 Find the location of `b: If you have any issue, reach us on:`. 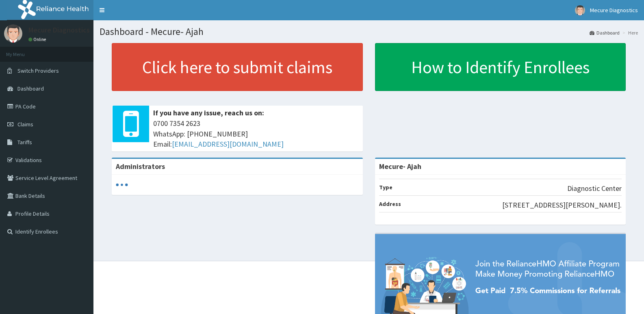

b: If you have any issue, reach us on: is located at coordinates (209, 112).